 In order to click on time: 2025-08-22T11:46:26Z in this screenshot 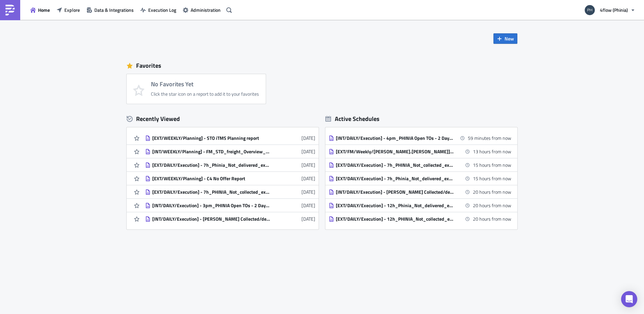, I will do `click(308, 138)`.